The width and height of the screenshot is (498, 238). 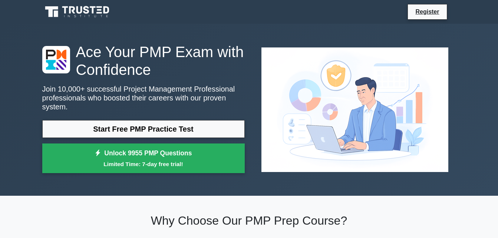 I want to click on h1: Ace Your PMP Exam with Confidence, so click(x=144, y=61).